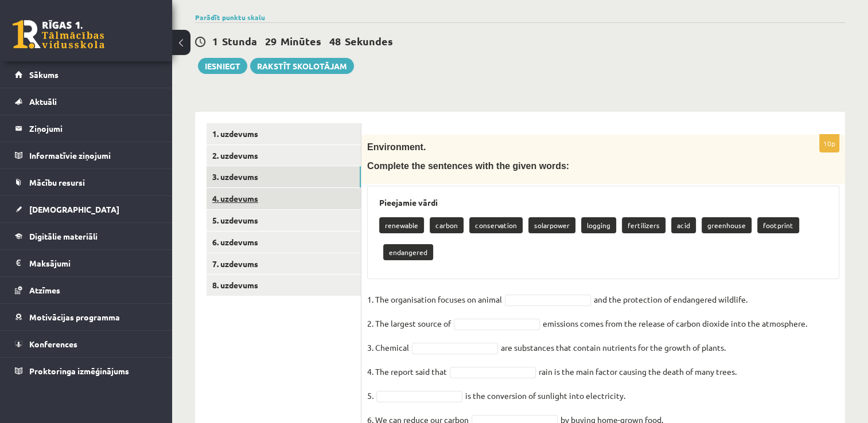 This screenshot has height=423, width=868. Describe the element at coordinates (86, 290) in the screenshot. I see `a: Atzīmes` at that location.